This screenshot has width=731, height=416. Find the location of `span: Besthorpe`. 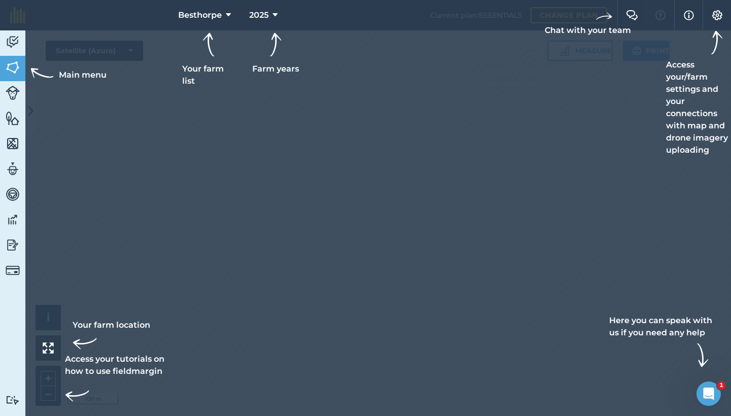

span: Besthorpe is located at coordinates (200, 15).